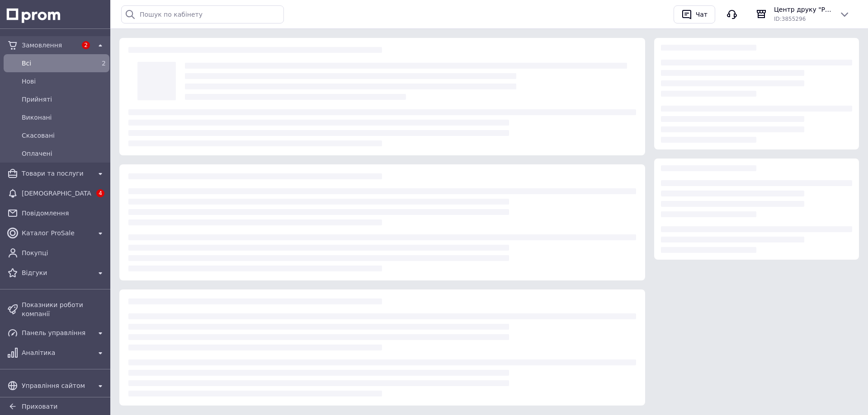  Describe the element at coordinates (63, 253) in the screenshot. I see `span: Покупці` at that location.